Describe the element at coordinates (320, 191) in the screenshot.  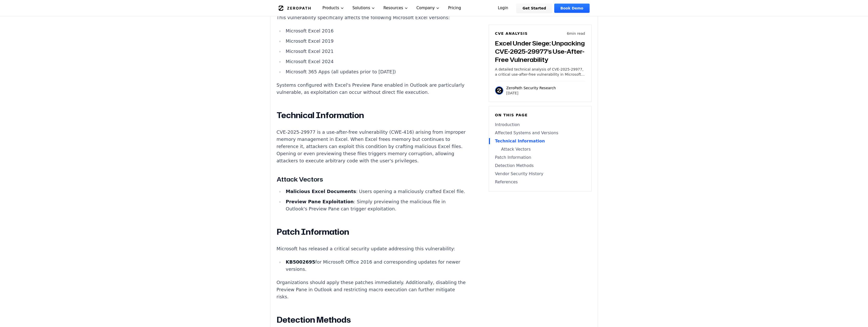
I see `strong: Malicious Excel Documents` at that location.